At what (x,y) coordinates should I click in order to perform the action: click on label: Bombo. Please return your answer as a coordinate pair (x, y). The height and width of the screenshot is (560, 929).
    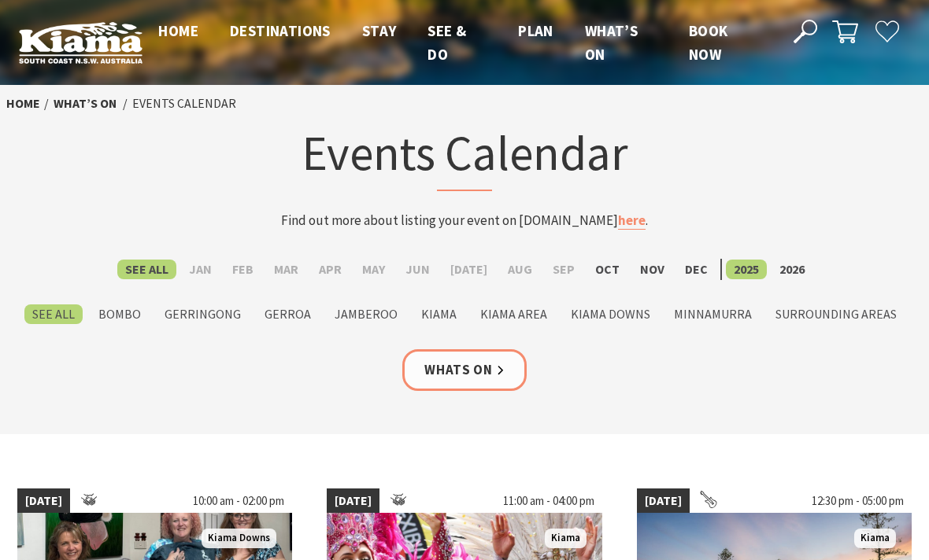
    Looking at the image, I should click on (120, 314).